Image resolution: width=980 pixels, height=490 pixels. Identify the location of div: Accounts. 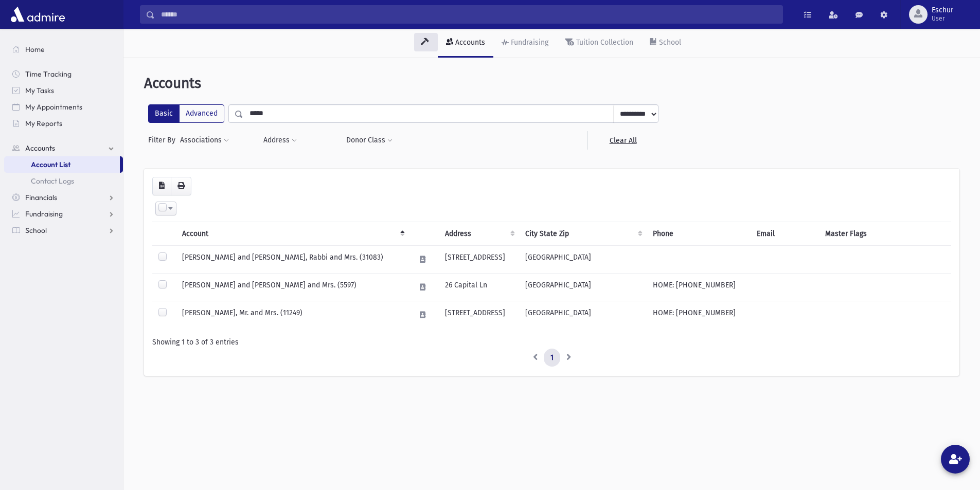
(469, 42).